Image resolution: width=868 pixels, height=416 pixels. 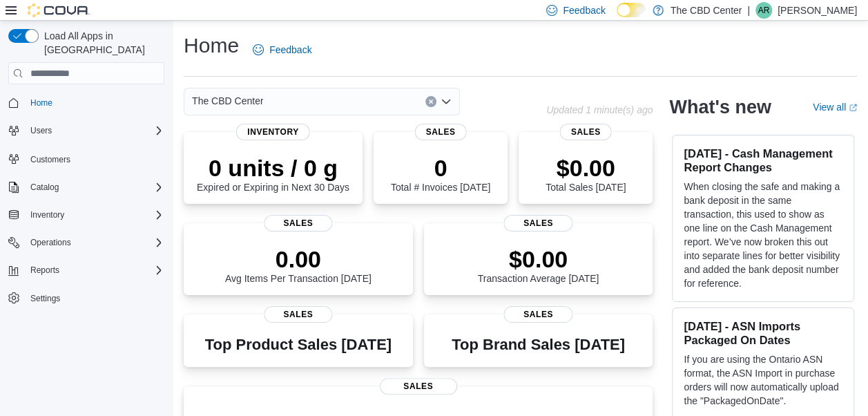 I want to click on p: Updated 1 minute(s) ago, so click(x=599, y=110).